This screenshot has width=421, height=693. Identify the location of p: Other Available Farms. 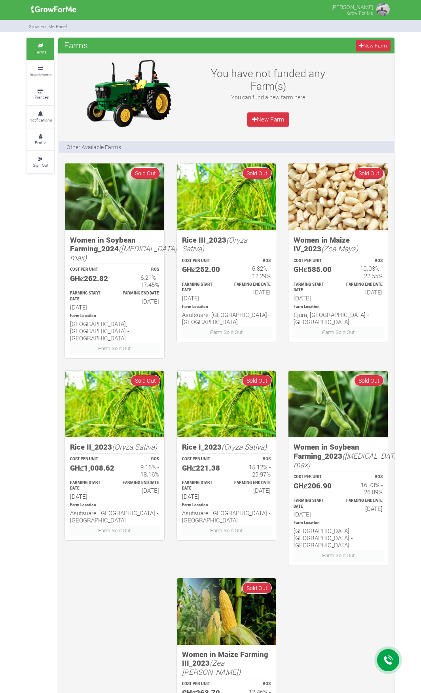
(94, 147).